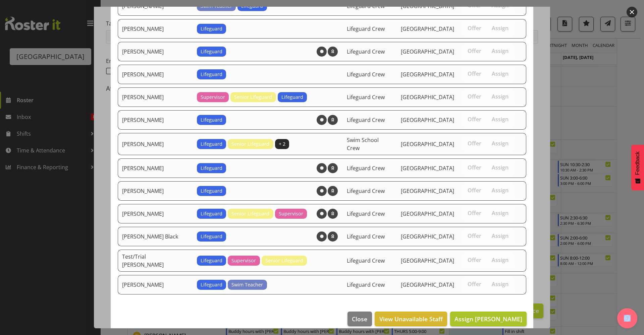 The width and height of the screenshot is (644, 335). I want to click on span: Close, so click(360, 319).